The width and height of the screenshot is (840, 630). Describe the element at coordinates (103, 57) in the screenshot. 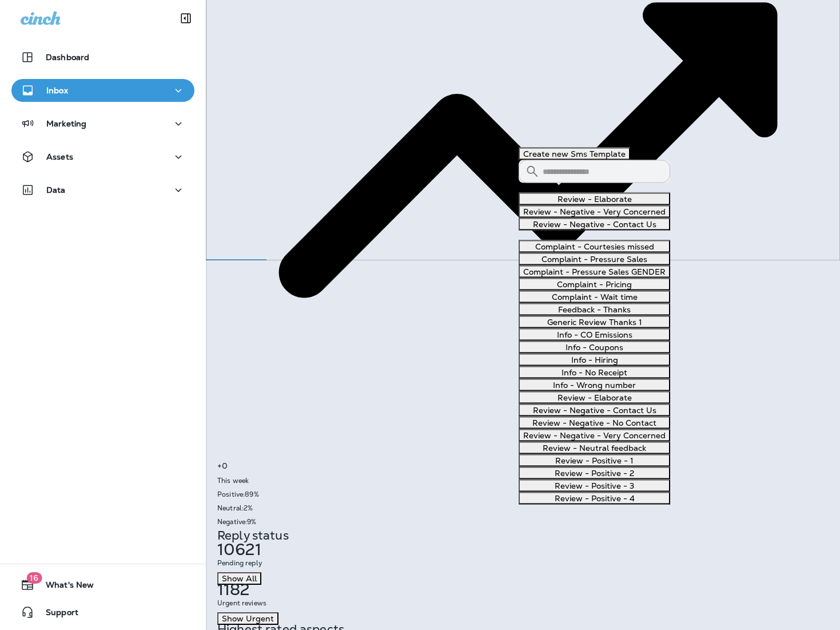

I see `button: Dashboard` at that location.